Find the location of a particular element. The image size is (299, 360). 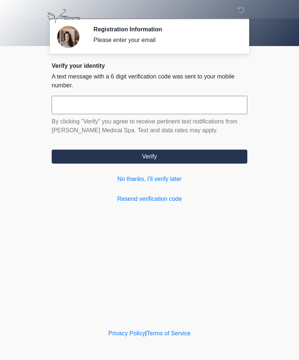

a: Terms of Service is located at coordinates (168, 334).